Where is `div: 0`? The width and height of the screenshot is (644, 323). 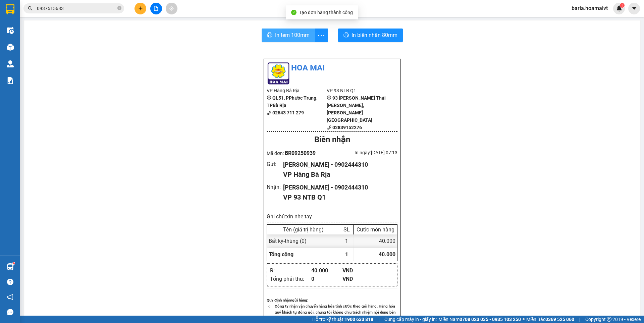
div: 0 is located at coordinates (327, 279).